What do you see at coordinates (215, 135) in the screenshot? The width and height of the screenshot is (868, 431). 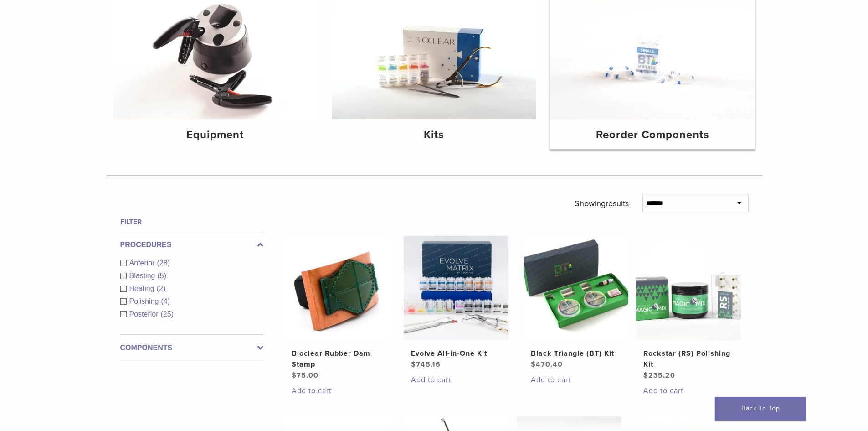 I see `h4: Equipment` at bounding box center [215, 135].